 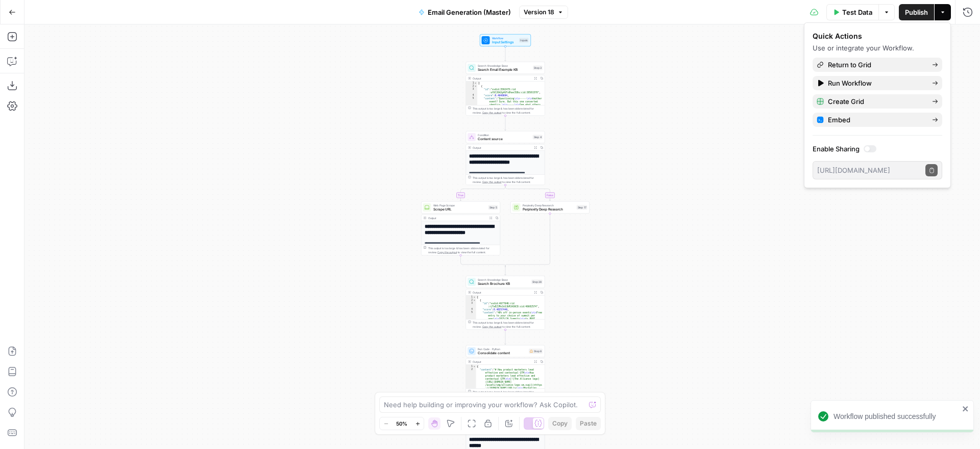 What do you see at coordinates (896, 417) in the screenshot?
I see `div: Workflow published successfully` at bounding box center [896, 417].